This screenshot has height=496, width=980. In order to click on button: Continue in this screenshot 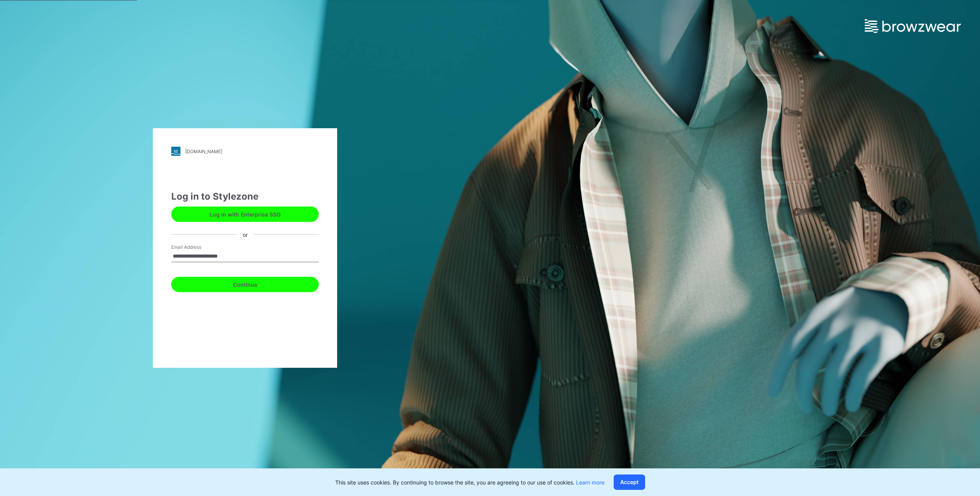, I will do `click(245, 284)`.